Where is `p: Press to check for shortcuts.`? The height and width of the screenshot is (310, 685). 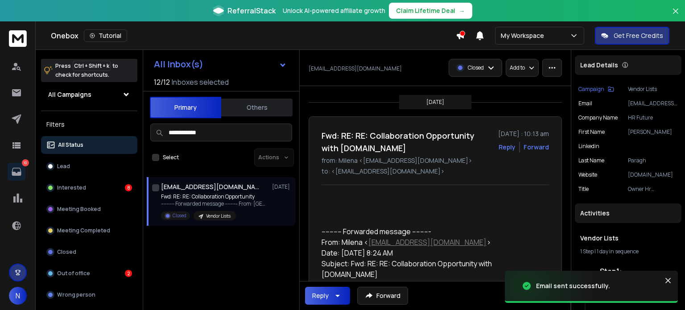 p: Press to check for shortcuts. is located at coordinates (87, 70).